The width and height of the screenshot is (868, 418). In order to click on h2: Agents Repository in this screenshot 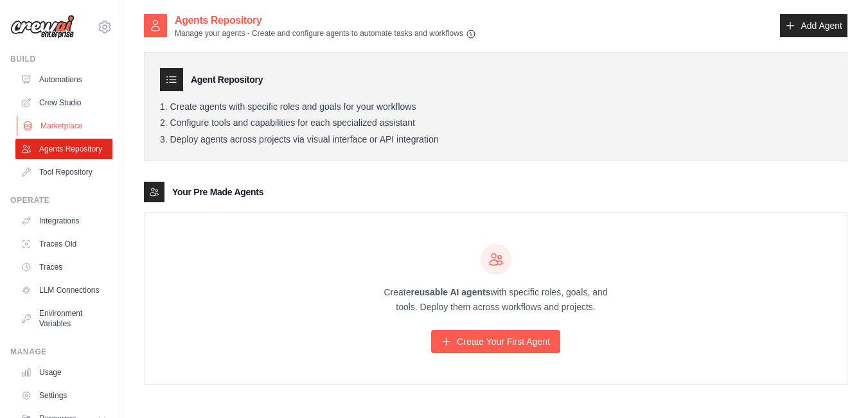, I will do `click(325, 21)`.